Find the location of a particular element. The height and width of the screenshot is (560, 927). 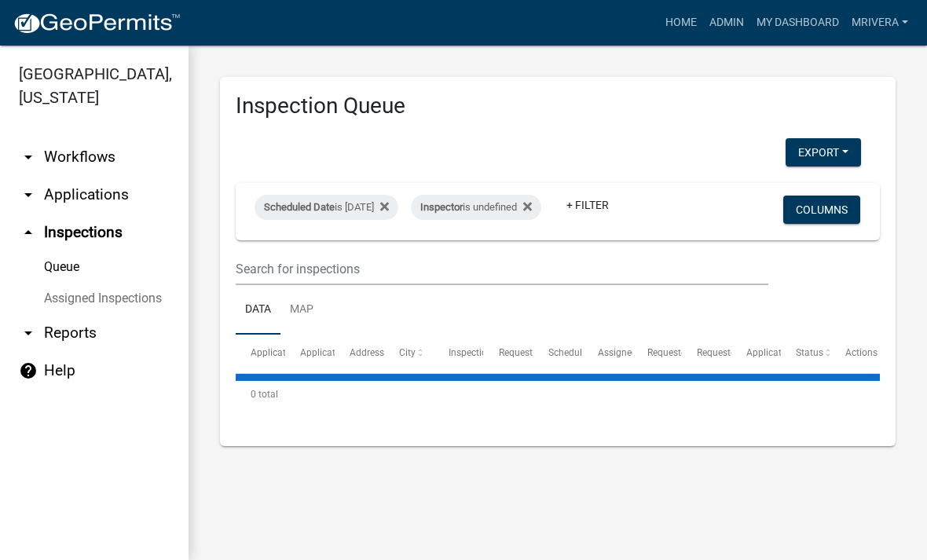

span: Scheduled Time is located at coordinates (582, 352).